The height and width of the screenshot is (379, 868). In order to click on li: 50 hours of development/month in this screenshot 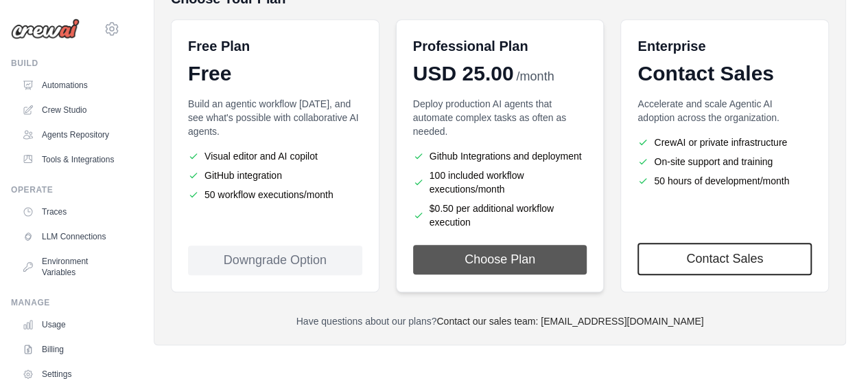, I will do `click(725, 180)`.